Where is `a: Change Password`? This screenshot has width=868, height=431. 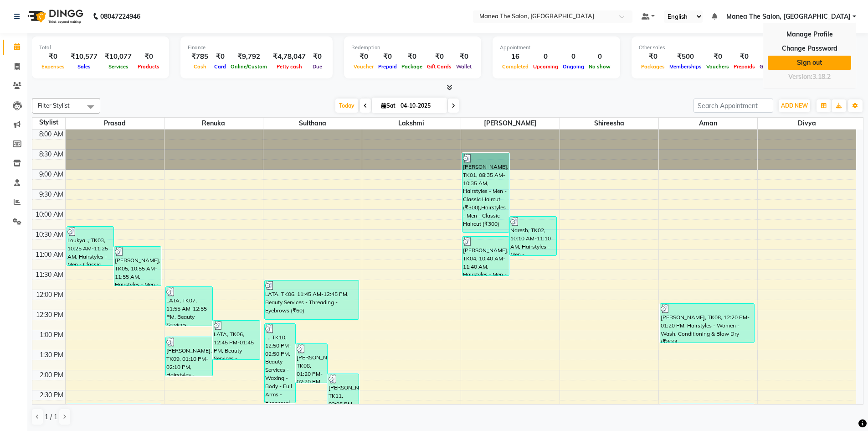
a: Change Password is located at coordinates (809, 48).